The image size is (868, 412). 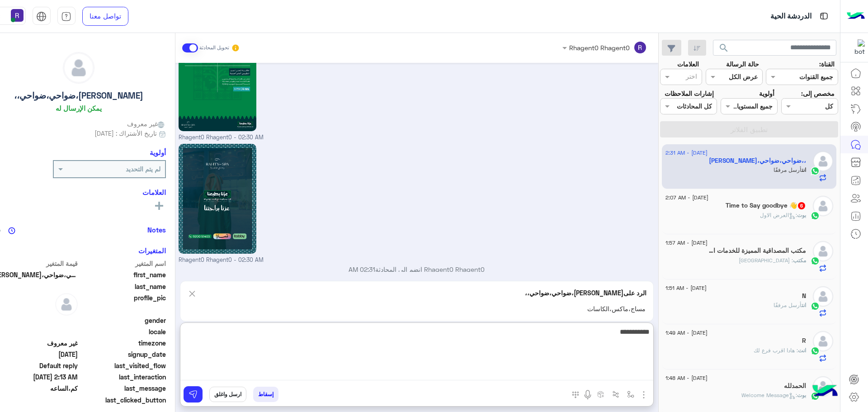 I want to click on h5: R, so click(x=804, y=341).